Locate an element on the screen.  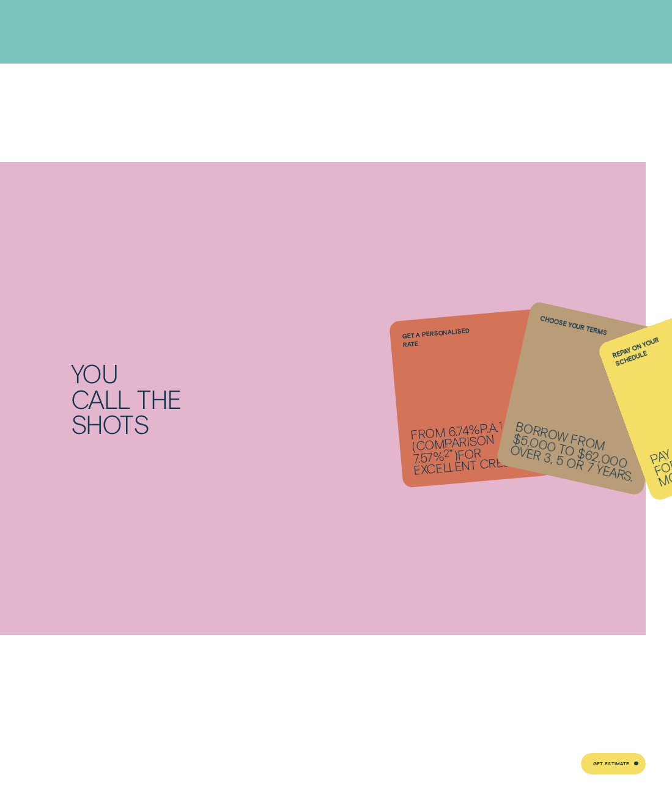
p: Borrow from $5,000 to $62,000 over 3, 5 or 7 years. is located at coordinates (575, 452).